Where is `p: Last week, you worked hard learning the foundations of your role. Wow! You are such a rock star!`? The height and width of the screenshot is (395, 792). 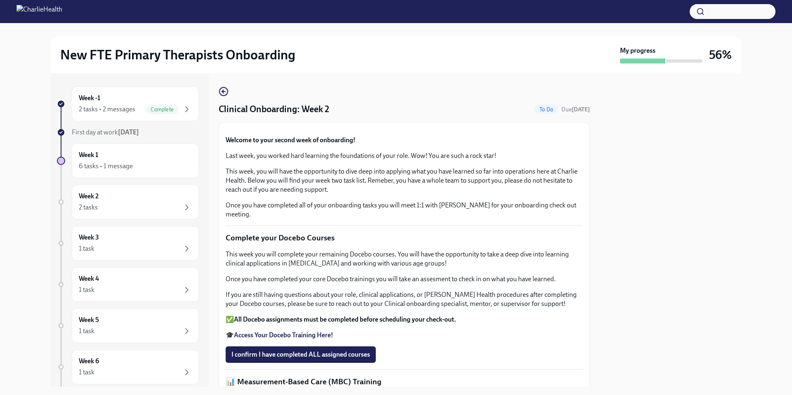 p: Last week, you worked hard learning the foundations of your role. Wow! You are such a rock star! is located at coordinates (404, 156).